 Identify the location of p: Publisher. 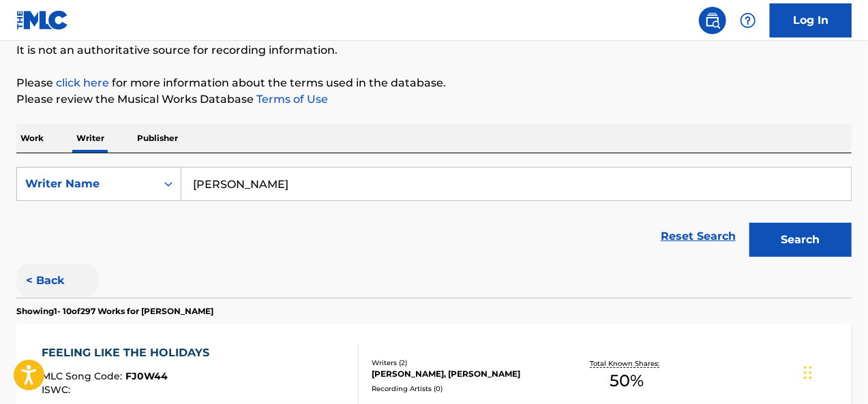
(157, 138).